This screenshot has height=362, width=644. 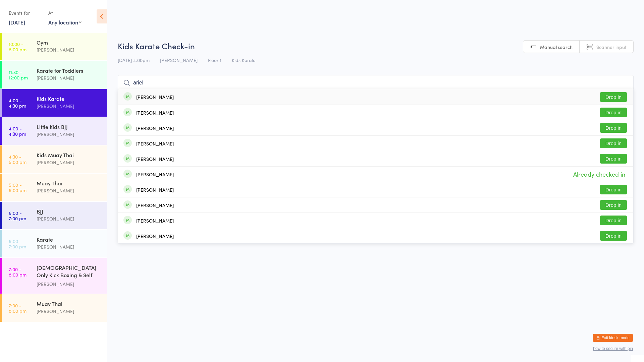 I want to click on div: BJJ, so click(x=69, y=211).